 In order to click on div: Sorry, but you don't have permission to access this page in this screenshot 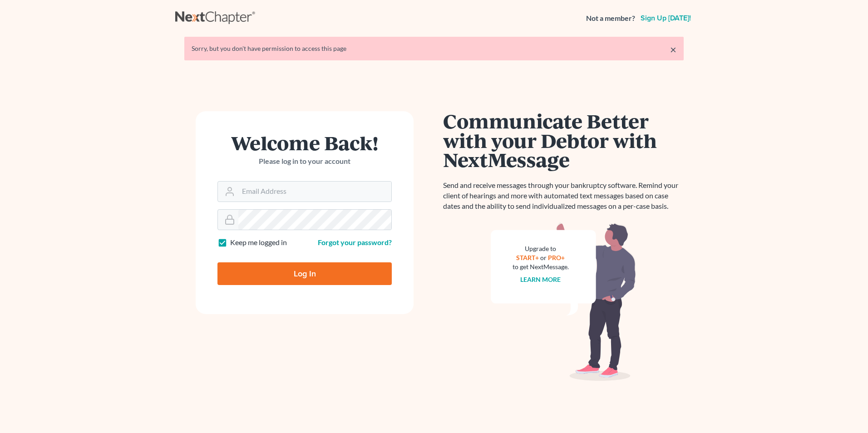, I will do `click(434, 49)`.